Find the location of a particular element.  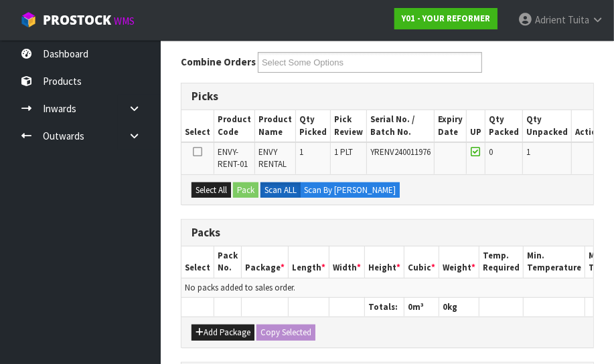

th: Serial No. / Batch No. is located at coordinates (400, 127).